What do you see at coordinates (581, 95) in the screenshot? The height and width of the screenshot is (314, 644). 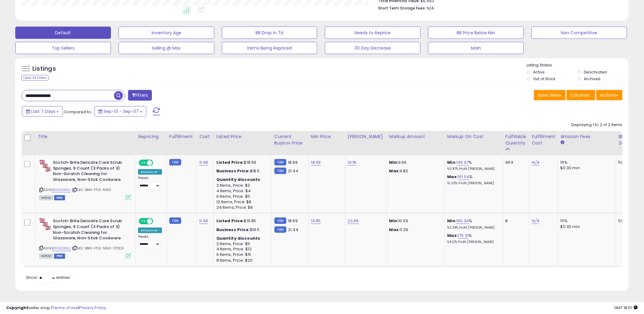 I see `button: Columns` at bounding box center [581, 95].